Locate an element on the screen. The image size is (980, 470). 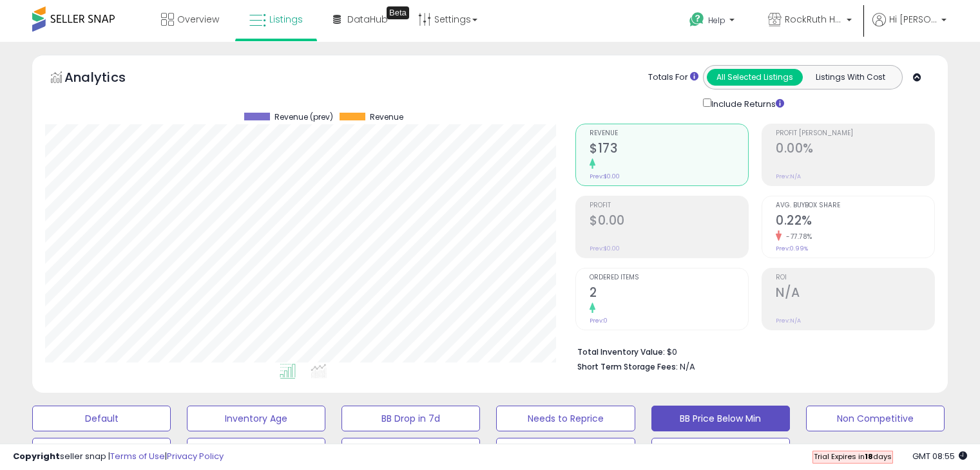
button: Top Sellers is located at coordinates (101, 450).